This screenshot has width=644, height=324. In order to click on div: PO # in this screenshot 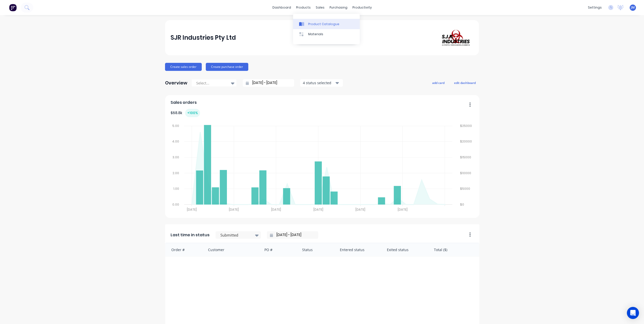, I will do `click(278, 250)`.